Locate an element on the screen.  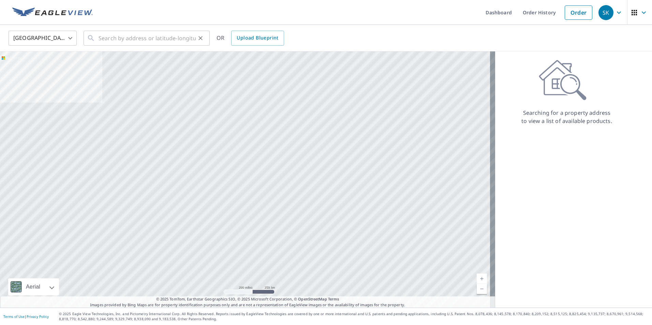
div: OR is located at coordinates (250, 38).